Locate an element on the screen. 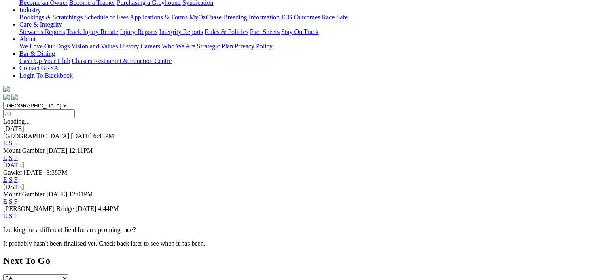  a: MyOzChase is located at coordinates (205, 17).